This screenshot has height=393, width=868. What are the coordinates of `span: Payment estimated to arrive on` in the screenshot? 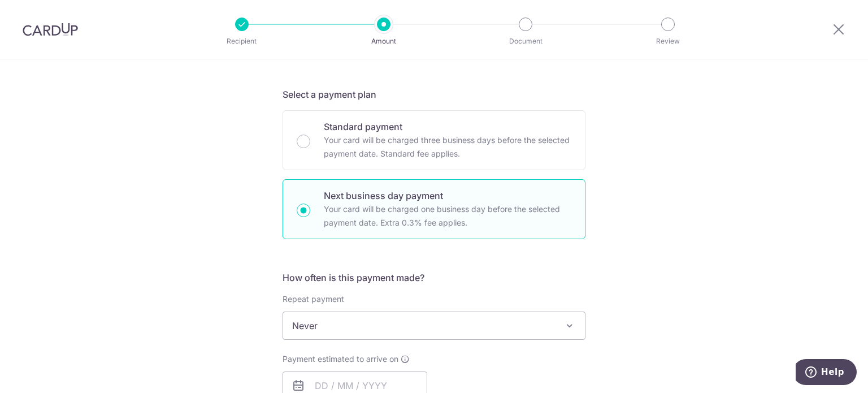 It's located at (340, 359).